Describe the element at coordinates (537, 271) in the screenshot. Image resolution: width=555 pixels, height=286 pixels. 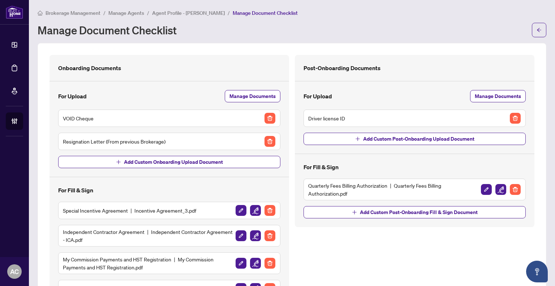
I see `button: Open asap` at that location.